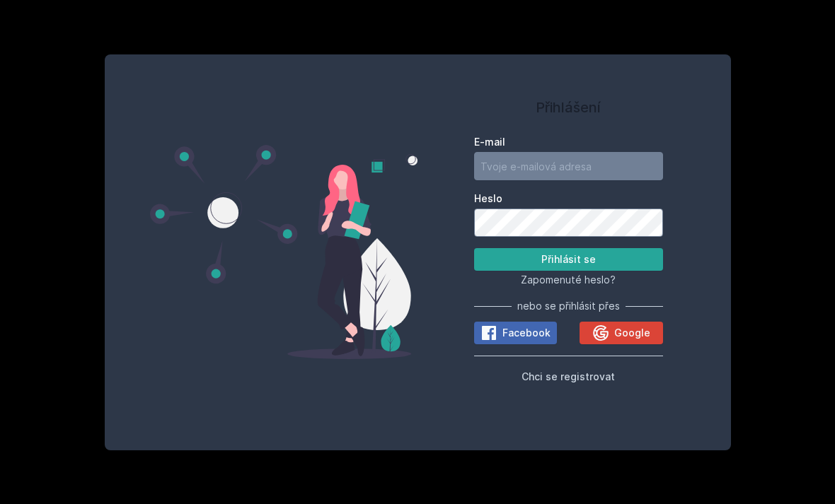 This screenshot has height=504, width=835. Describe the element at coordinates (568, 166) in the screenshot. I see `input: Tvoje e-mailová adresa` at that location.